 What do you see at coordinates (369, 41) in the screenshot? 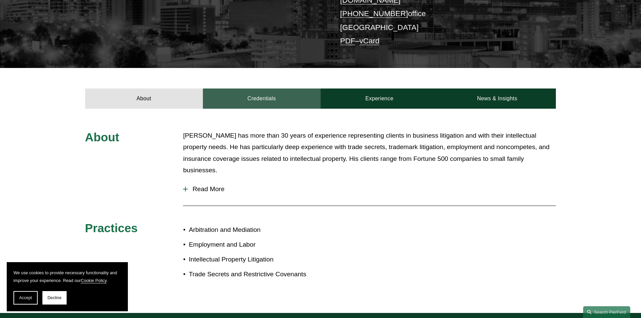
I see `a: vCard` at bounding box center [369, 41].